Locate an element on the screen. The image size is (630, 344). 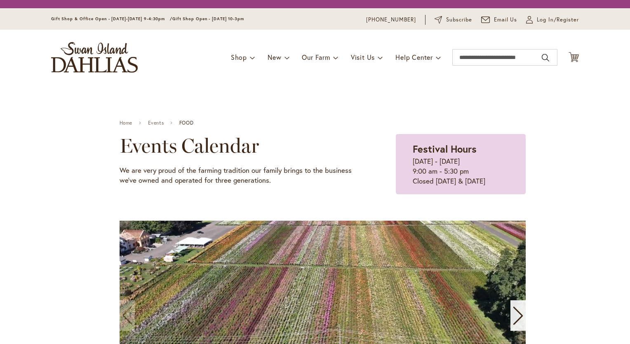
span: Email Us is located at coordinates (506, 20).